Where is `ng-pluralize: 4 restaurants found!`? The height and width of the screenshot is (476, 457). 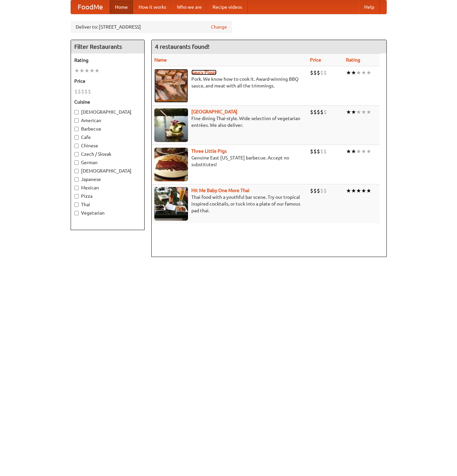
ng-pluralize: 4 restaurants found! is located at coordinates (182, 47).